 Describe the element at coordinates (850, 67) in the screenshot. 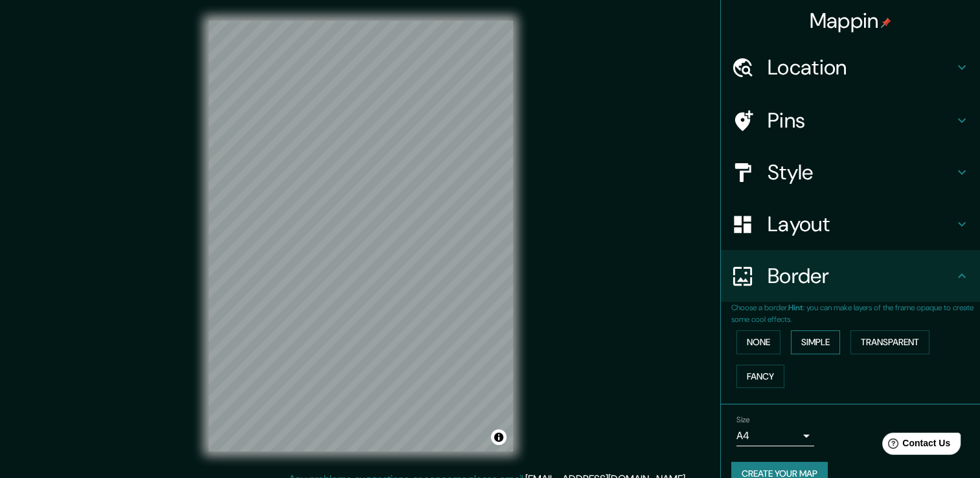

I see `div: Location` at that location.